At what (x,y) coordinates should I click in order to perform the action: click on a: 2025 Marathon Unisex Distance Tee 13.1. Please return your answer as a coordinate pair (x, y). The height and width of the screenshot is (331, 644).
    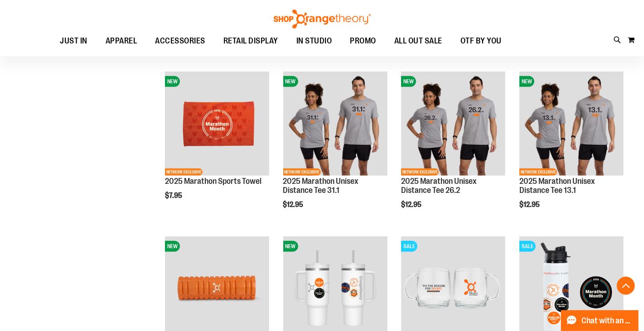
    Looking at the image, I should click on (557, 186).